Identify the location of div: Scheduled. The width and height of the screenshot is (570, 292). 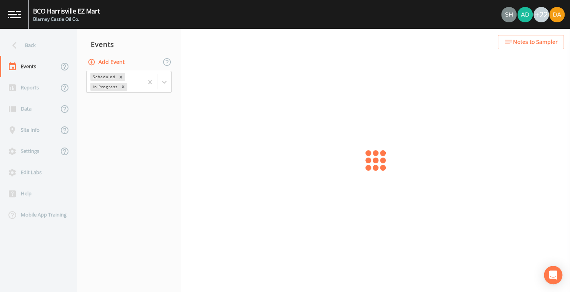
(104, 77).